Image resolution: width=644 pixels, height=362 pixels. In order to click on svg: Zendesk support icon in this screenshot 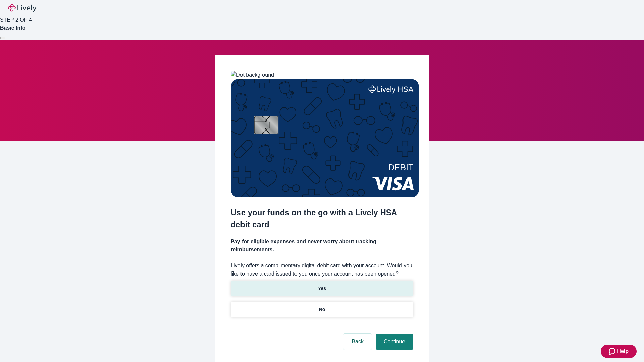, I will do `click(613, 351)`.